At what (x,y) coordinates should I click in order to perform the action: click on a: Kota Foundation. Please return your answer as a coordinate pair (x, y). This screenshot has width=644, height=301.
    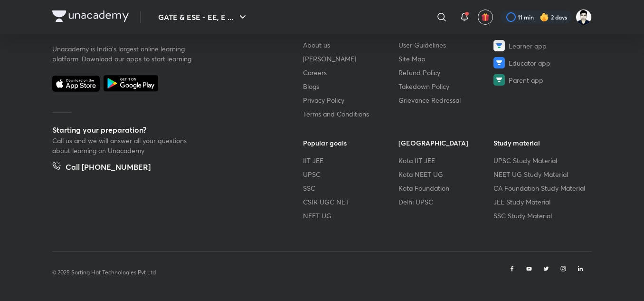
    Looking at the image, I should click on (446, 187).